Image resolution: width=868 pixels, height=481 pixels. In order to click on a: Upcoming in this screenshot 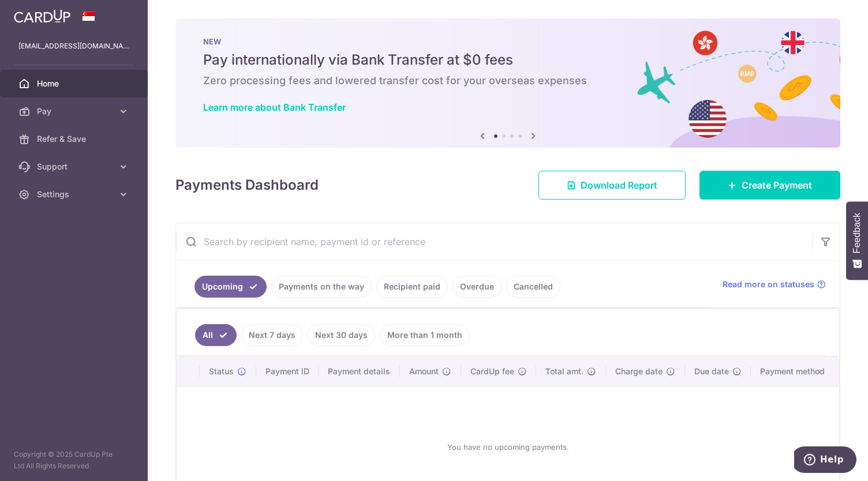, I will do `click(230, 287)`.